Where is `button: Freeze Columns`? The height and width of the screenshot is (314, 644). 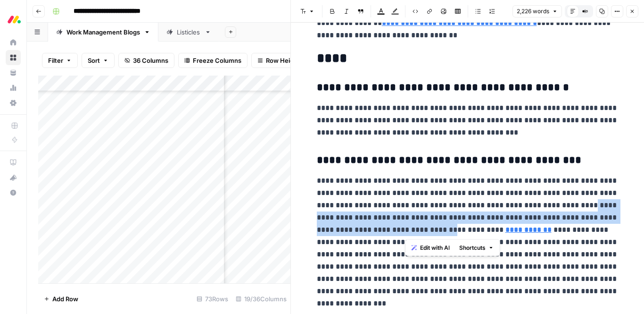
button: Freeze Columns is located at coordinates (212, 60).